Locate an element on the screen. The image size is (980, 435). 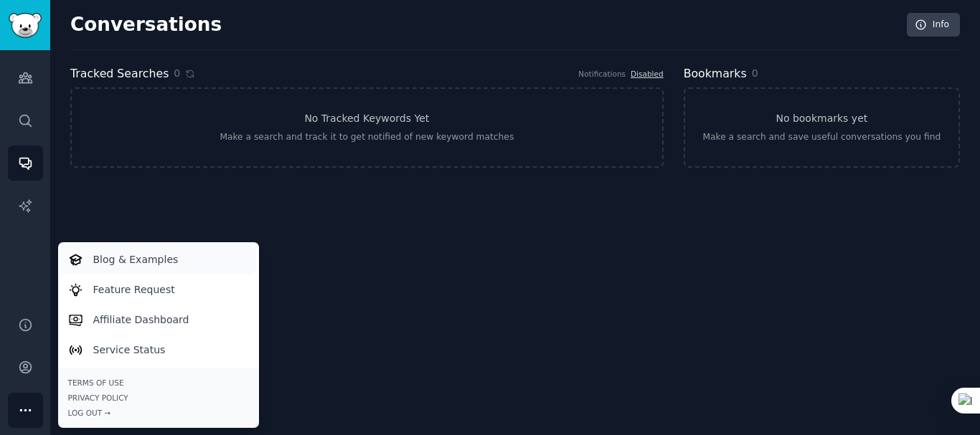
a: No bookmarks yetMake a search and save useful conversations you find is located at coordinates (821, 128).